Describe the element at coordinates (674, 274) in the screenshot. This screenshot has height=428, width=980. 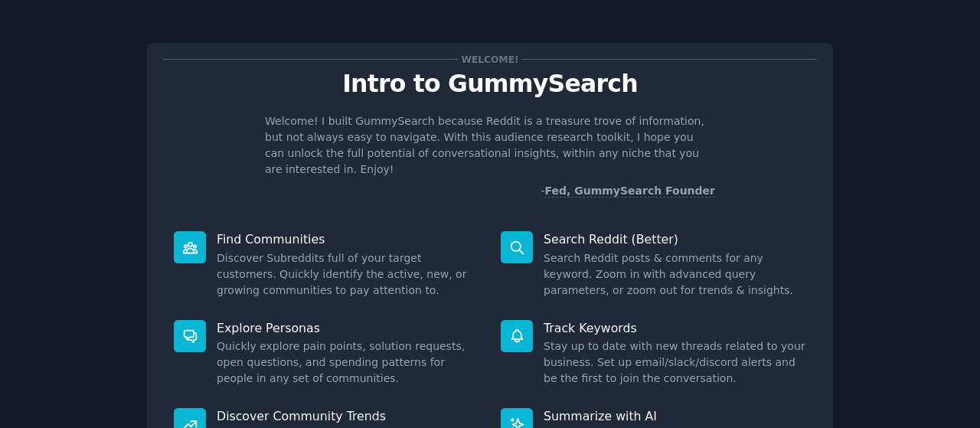
I see `dd: Search Reddit posts & comments for any keyword. Zoom in with advanced query parameters, or zoom o...` at that location.